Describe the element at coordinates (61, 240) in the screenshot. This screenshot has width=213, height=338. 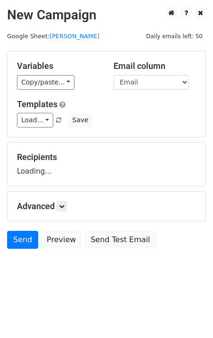
I see `a: Preview` at that location.